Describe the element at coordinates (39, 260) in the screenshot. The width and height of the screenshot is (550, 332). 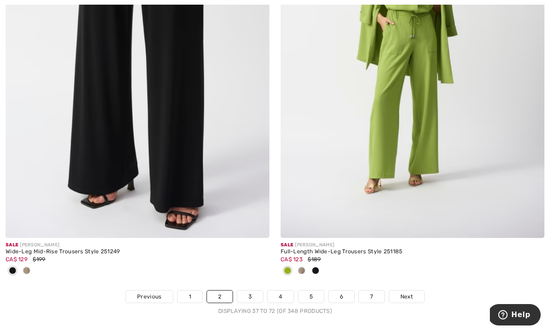
I see `span: $199` at that location.